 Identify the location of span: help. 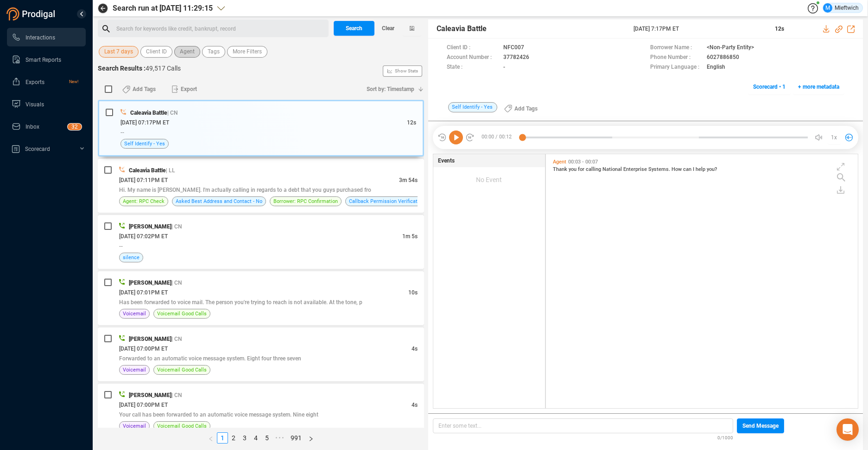
(701, 169).